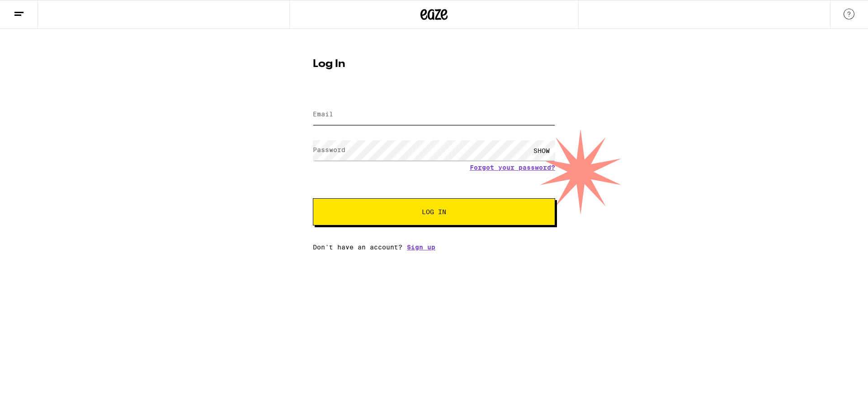  Describe the element at coordinates (329, 150) in the screenshot. I see `label: Password` at that location.